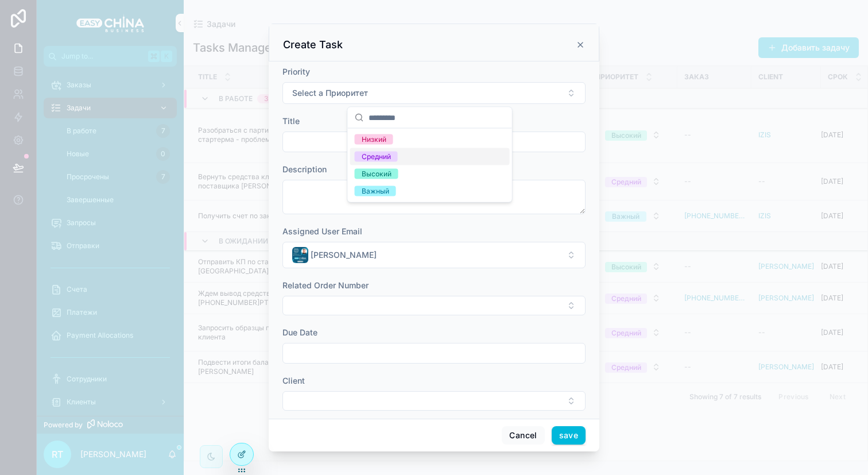 The width and height of the screenshot is (868, 475). What do you see at coordinates (300, 333) in the screenshot?
I see `span: Due Date` at bounding box center [300, 333].